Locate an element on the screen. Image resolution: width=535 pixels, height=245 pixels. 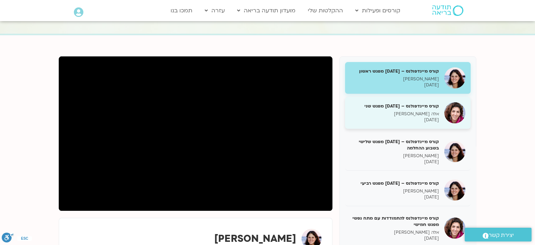
img: קורס מיינדפולנס להתמודדות עם מתח נפשי מפגש חמישי is located at coordinates (455, 228).